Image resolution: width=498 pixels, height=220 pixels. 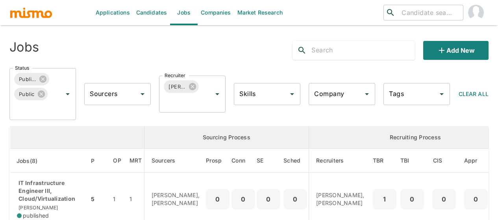 I want to click on span: Public, so click(x=27, y=94).